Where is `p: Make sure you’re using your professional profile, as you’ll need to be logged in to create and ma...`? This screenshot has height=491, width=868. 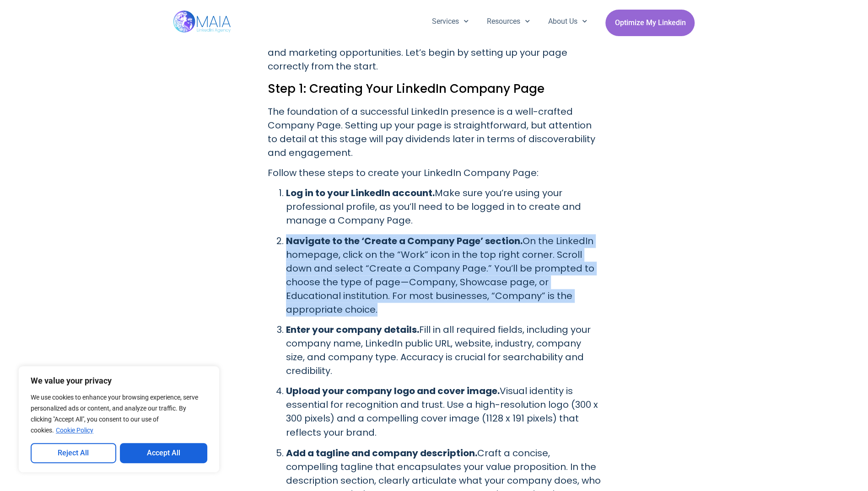 p: Make sure you’re using your professional profile, as you’ll need to be logged in to create and ma... is located at coordinates (443, 207).